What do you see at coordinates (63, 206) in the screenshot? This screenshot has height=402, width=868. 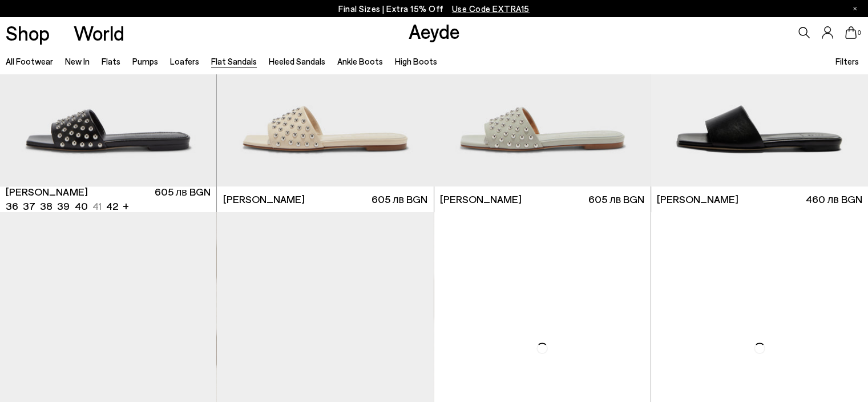 I see `li: 39` at bounding box center [63, 206].